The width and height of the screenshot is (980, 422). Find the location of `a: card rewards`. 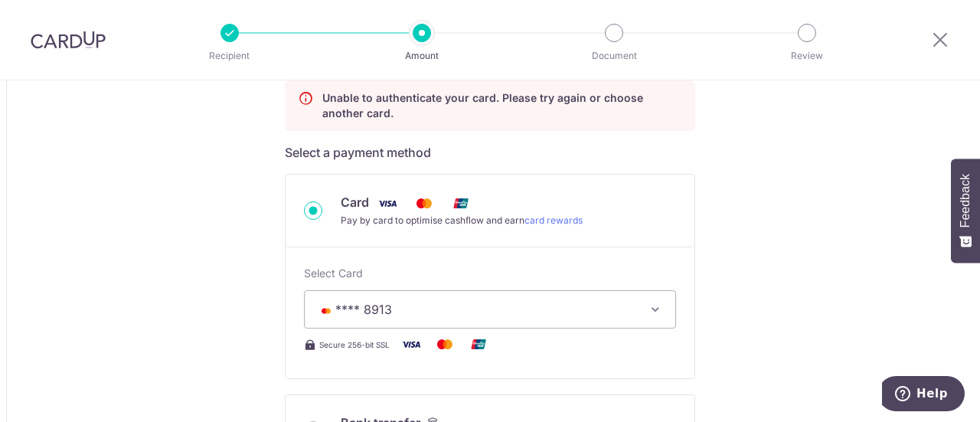

a: card rewards is located at coordinates (554, 220).